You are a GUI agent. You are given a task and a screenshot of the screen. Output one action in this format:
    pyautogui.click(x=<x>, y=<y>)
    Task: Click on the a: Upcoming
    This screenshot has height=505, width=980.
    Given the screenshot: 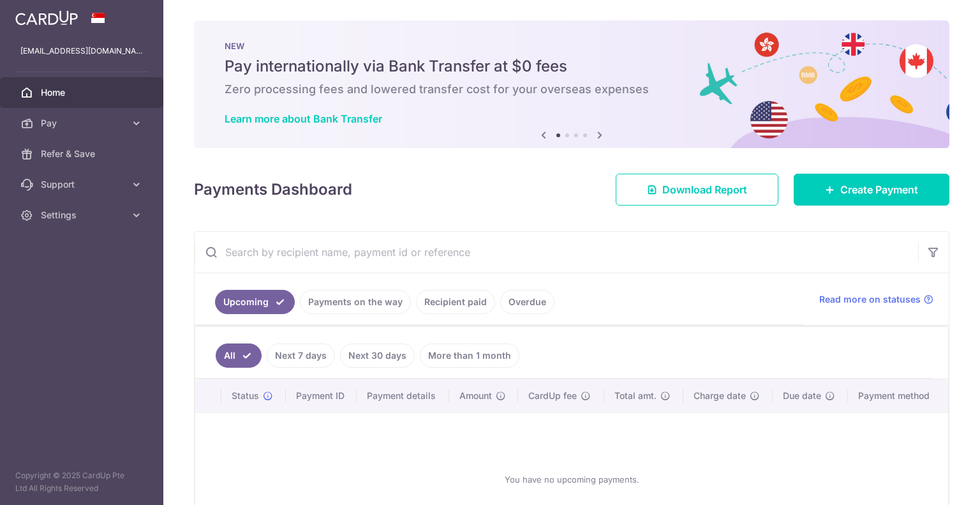 What is the action you would take?
    pyautogui.click(x=254, y=302)
    